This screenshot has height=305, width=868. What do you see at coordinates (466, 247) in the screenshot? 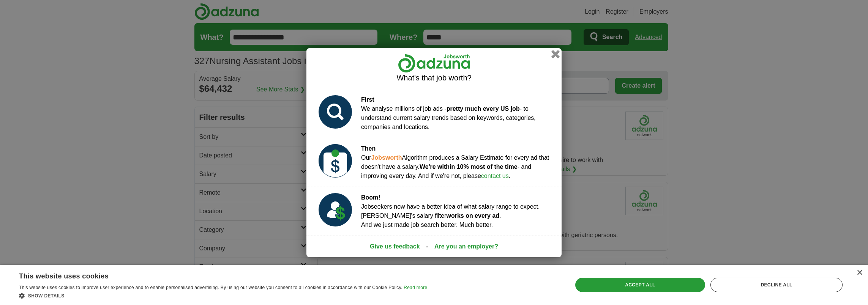
I see `a: Are you an employer?` at bounding box center [466, 247].